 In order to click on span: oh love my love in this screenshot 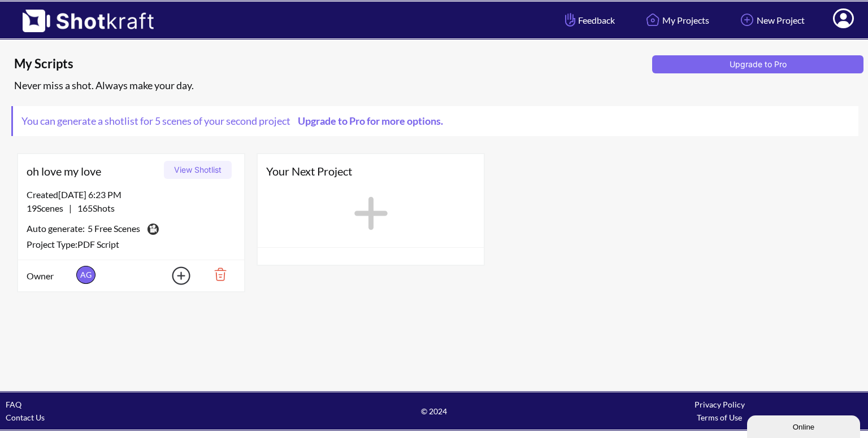, I will do `click(93, 171)`.